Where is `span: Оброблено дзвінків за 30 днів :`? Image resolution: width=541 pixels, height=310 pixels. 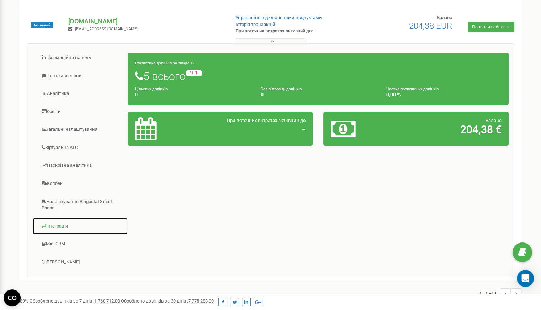
span: Оброблено дзвінків за 30 днів : is located at coordinates (167, 301).